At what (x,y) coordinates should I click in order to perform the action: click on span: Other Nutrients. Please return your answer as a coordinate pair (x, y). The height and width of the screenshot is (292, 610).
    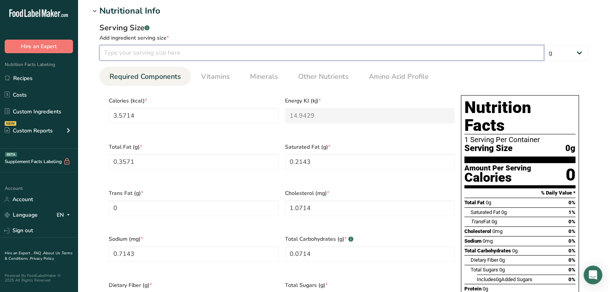
    Looking at the image, I should click on (323, 76).